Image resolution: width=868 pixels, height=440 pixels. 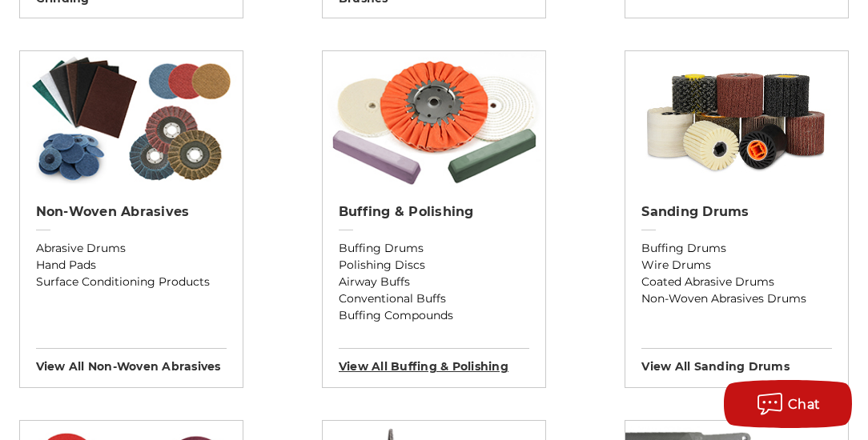 I want to click on h3: View All non-woven abrasives, so click(x=131, y=361).